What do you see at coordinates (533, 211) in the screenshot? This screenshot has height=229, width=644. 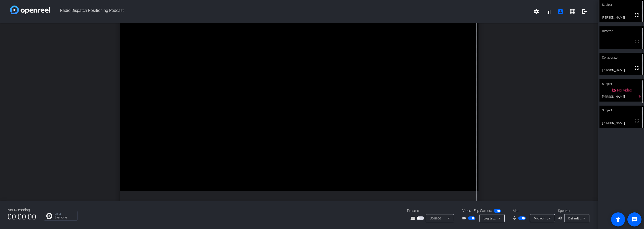 I see `div: Mic` at bounding box center [533, 211].